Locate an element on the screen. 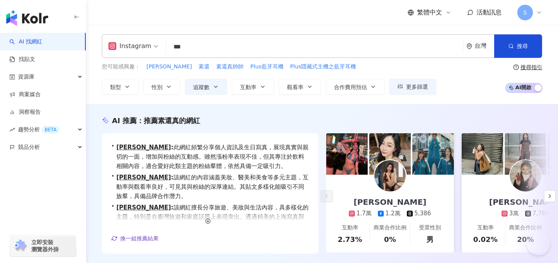 The image size is (558, 263). div: 5,386 is located at coordinates (422, 214).